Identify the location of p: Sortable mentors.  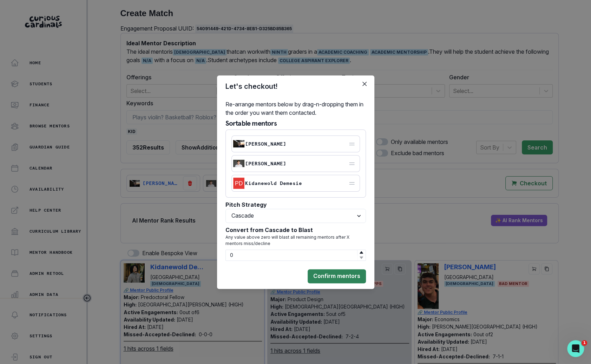
(296, 125).